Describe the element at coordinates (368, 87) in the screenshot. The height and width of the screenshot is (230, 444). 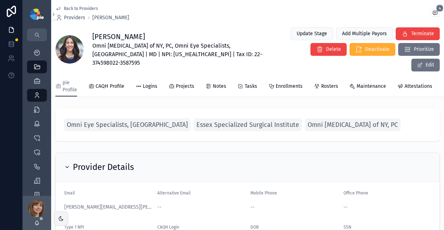
I see `a: Maintenance` at that location.